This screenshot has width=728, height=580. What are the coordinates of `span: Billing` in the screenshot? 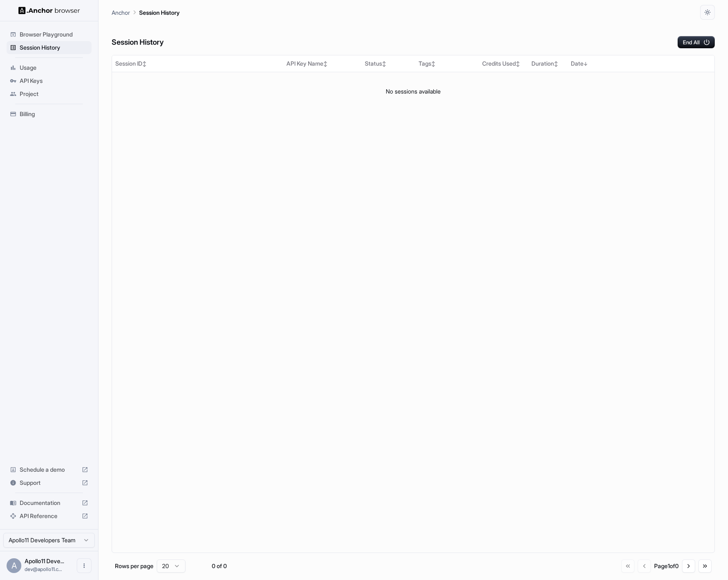 It's located at (54, 114).